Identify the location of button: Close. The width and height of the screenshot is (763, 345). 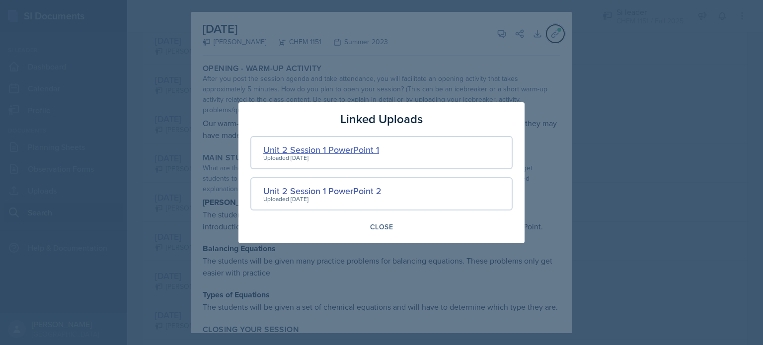
(382, 227).